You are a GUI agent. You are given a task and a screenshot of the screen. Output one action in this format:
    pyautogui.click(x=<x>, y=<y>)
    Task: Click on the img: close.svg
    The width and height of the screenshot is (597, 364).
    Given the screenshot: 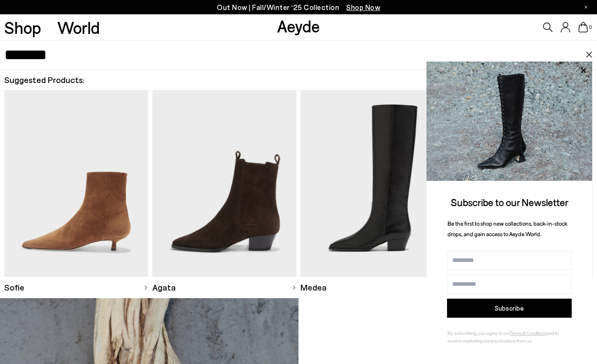 What is the action you would take?
    pyautogui.click(x=589, y=55)
    